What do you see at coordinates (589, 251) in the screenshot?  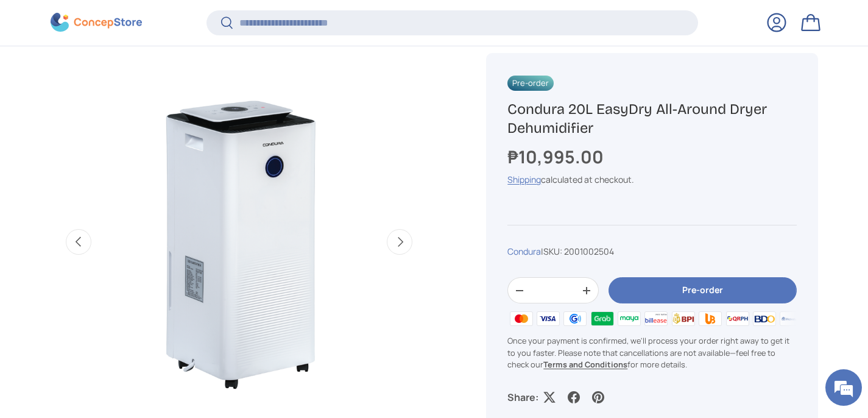 I see `span: 2001002504` at bounding box center [589, 251].